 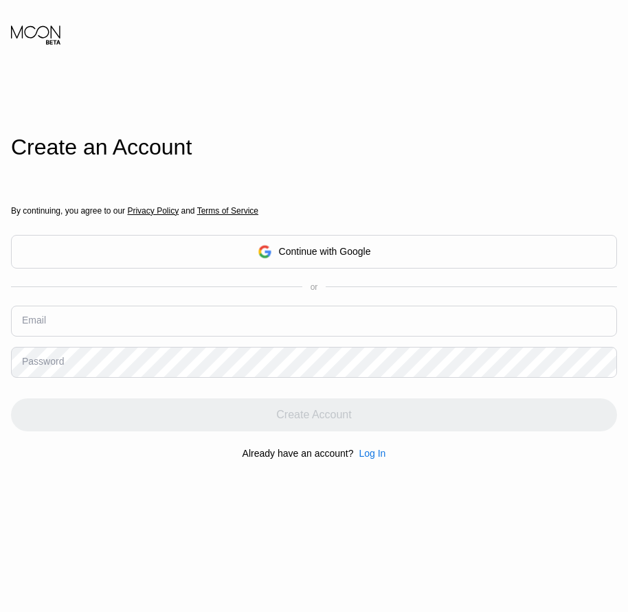 I want to click on span: Terms of Service, so click(x=228, y=211).